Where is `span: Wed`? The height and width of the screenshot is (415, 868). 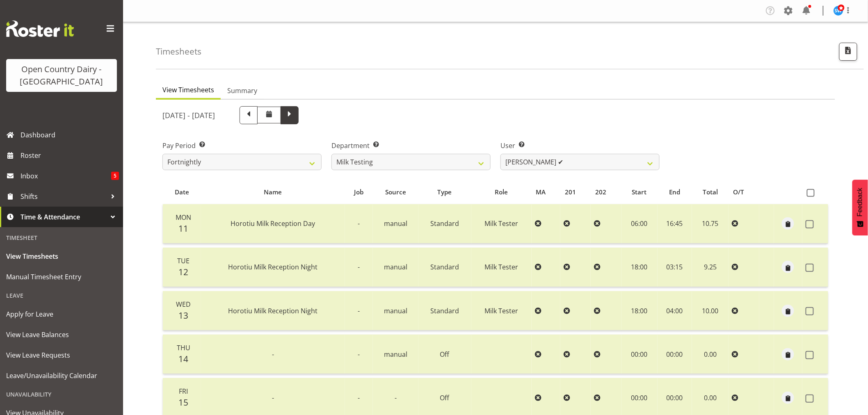 span: Wed is located at coordinates (183, 304).